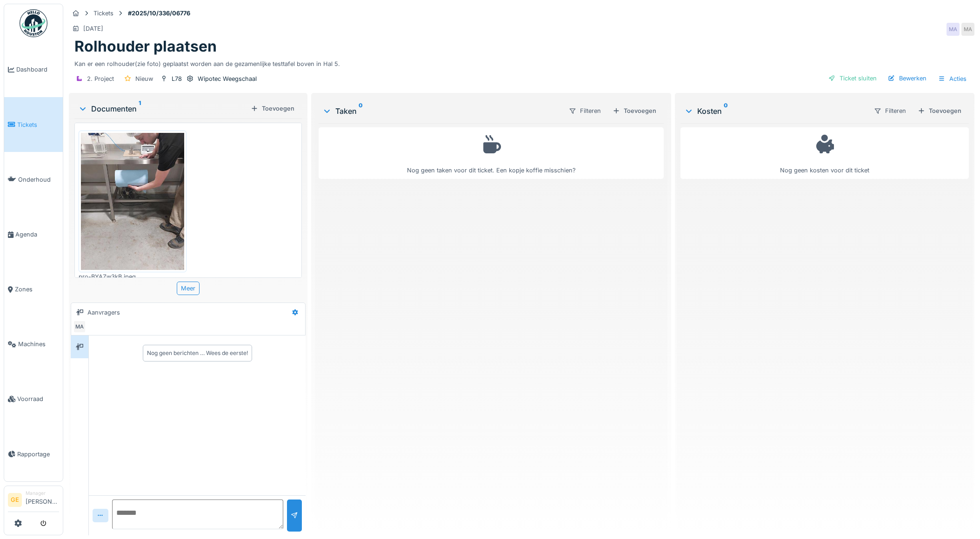 The width and height of the screenshot is (980, 539). I want to click on a: Machines, so click(34, 344).